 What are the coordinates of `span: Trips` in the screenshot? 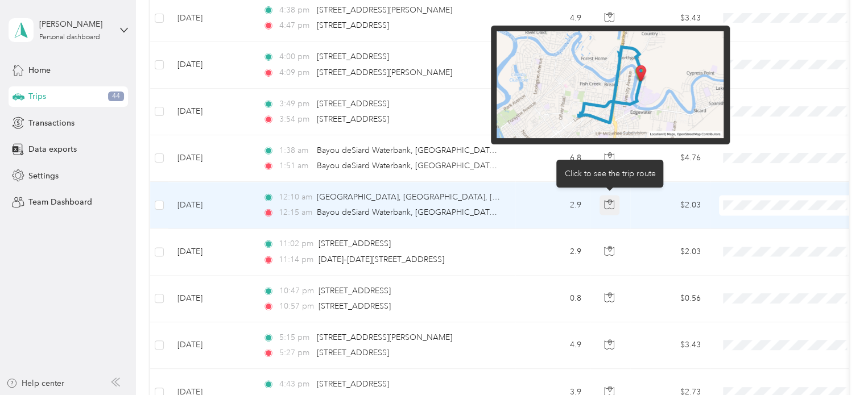 It's located at (37, 96).